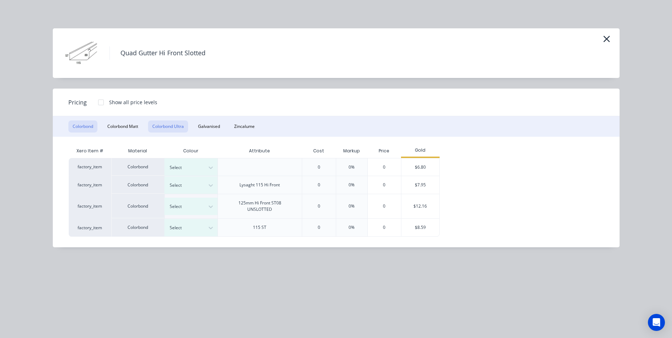 The image size is (672, 338). I want to click on div: $6.80, so click(420, 167).